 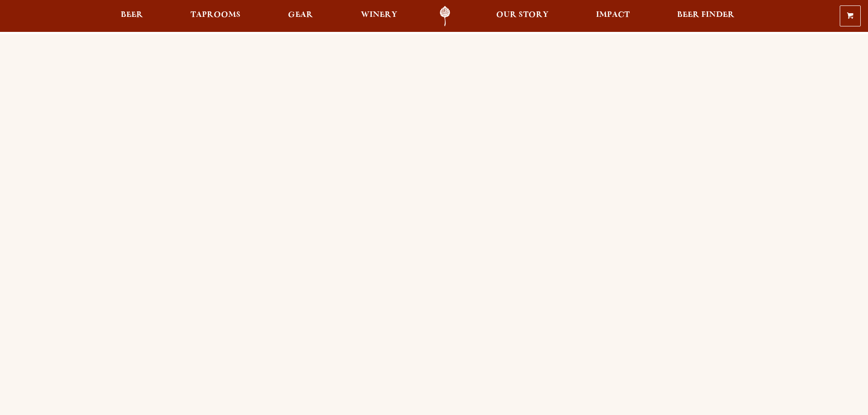 I want to click on a: Impact, so click(x=613, y=16).